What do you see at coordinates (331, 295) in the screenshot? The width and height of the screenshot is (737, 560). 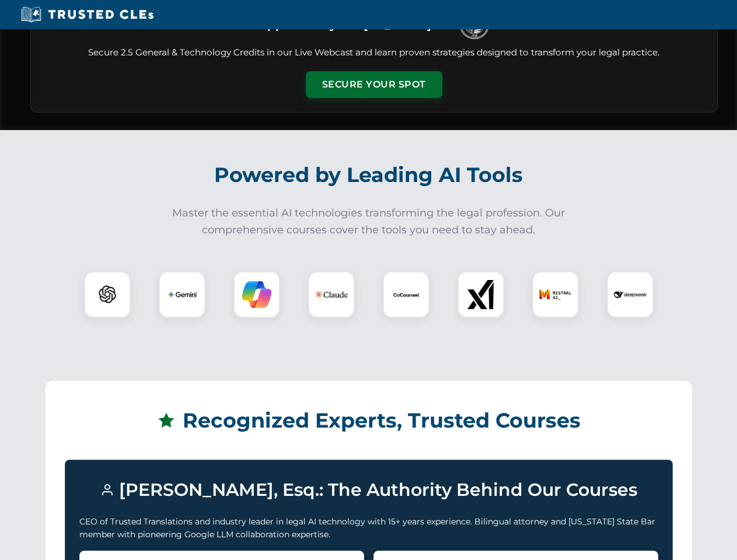 I see `img: Claude Logo` at bounding box center [331, 295].